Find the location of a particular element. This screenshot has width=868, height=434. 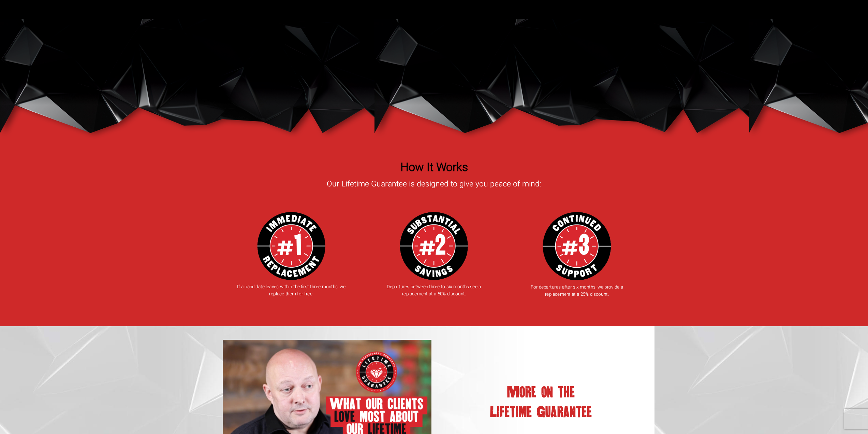

p: Departures between three to six months see a replacement at a 50% discount. is located at coordinates (434, 291).